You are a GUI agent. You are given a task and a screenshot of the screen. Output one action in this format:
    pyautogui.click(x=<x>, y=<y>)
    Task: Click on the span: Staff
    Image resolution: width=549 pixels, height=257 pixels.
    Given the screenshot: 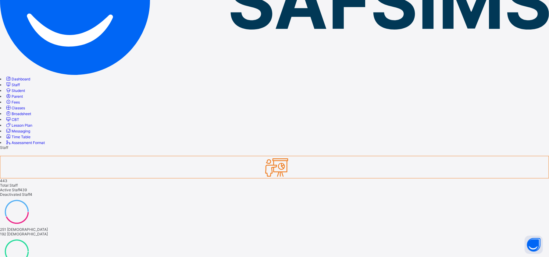 What is the action you would take?
    pyautogui.click(x=16, y=85)
    